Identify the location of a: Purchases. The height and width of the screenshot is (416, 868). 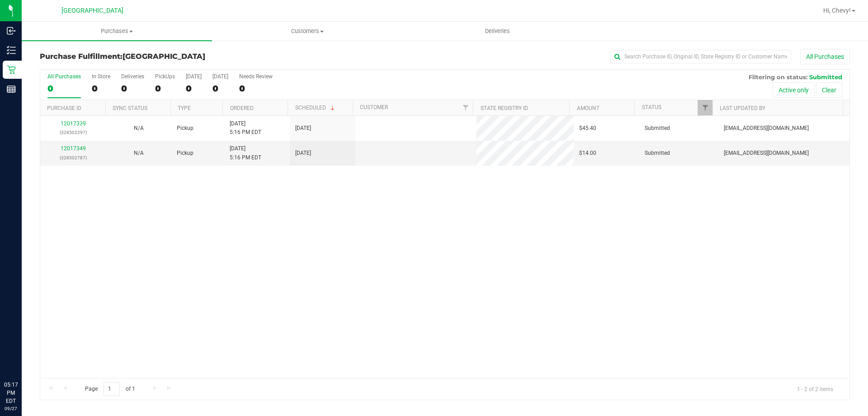
(117, 31).